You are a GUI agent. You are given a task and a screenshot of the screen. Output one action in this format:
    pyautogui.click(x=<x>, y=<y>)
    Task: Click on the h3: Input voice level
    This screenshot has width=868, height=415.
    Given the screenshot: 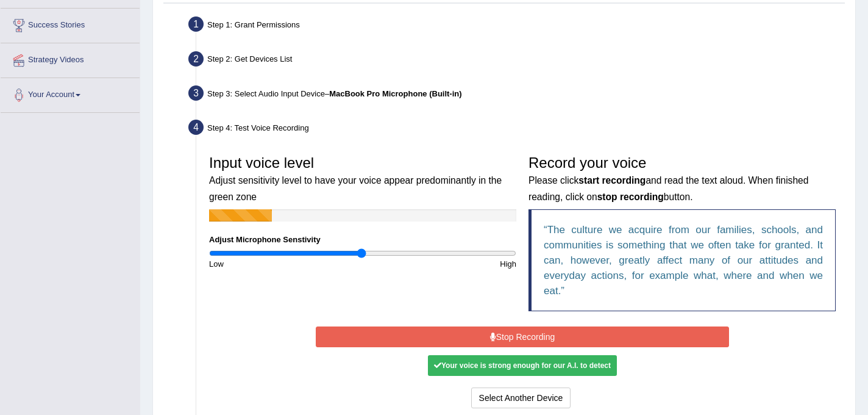 What is the action you would take?
    pyautogui.click(x=363, y=179)
    